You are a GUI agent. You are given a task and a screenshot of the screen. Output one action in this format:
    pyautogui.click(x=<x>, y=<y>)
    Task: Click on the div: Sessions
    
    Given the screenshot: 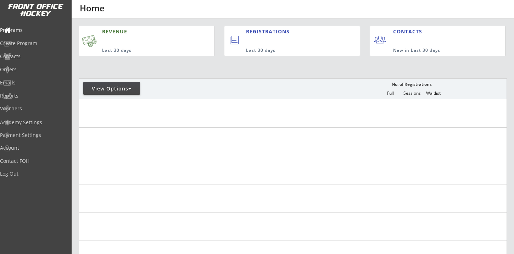 What is the action you would take?
    pyautogui.click(x=412, y=93)
    